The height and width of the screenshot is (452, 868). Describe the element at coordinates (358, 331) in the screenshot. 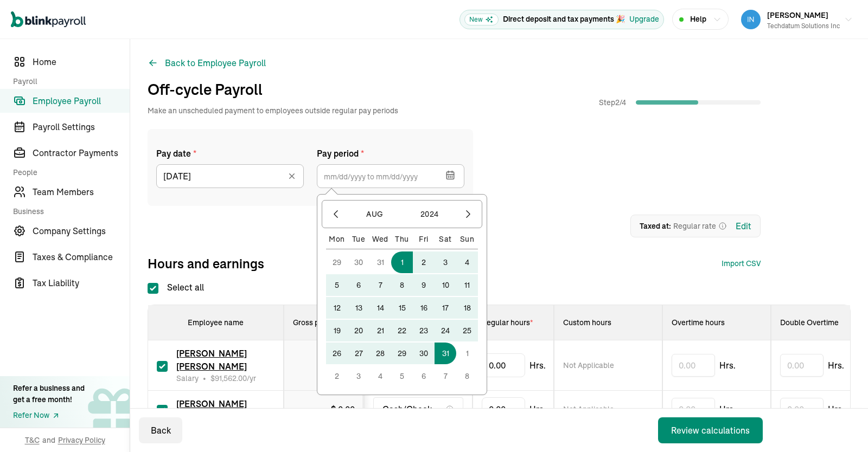

I see `button: 20` at that location.